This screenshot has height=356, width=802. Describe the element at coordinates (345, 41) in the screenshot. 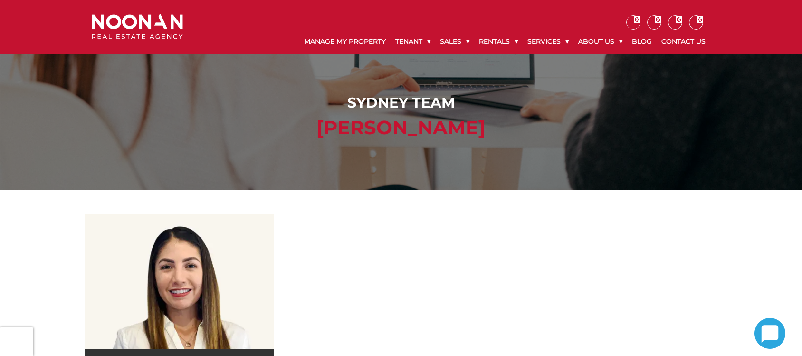

I see `a: Manage My Property` at that location.